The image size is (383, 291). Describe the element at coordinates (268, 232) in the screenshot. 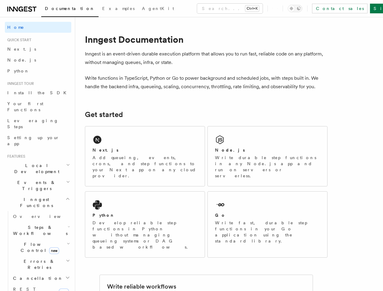

I see `p: Write fast, durable step functions in your Go application using the standard library.` at that location.